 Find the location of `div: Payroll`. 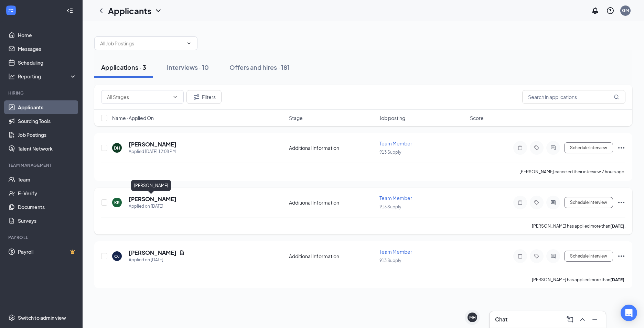

div: Payroll is located at coordinates (41, 237).